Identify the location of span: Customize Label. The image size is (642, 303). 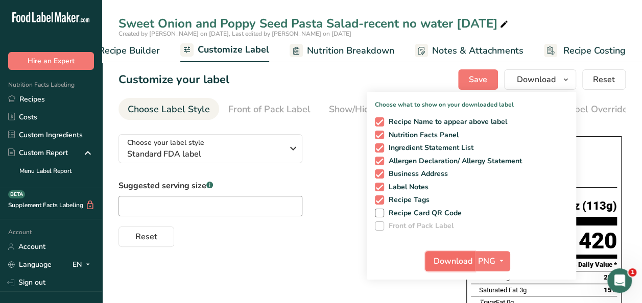
(233, 50).